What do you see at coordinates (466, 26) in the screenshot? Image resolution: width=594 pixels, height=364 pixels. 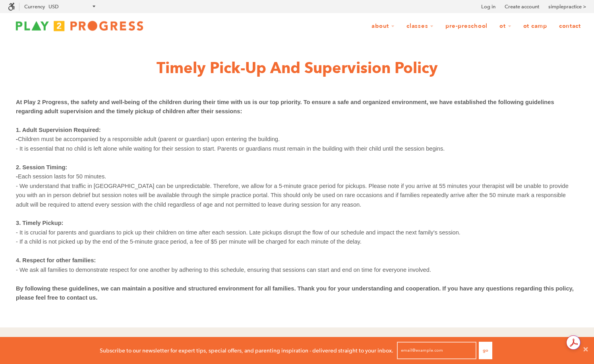 I see `a: Pre-Preschool` at bounding box center [466, 26].